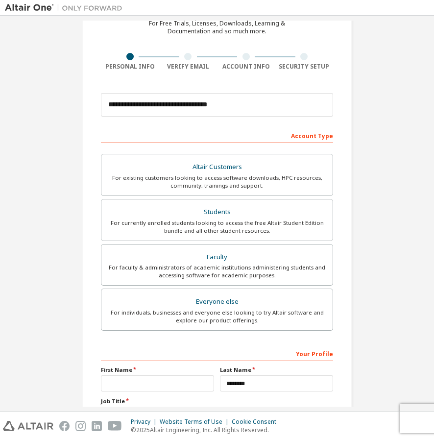  What do you see at coordinates (217, 182) in the screenshot?
I see `div: For existing customers looking to access software downloads, HPC resources, community, trainings ...` at bounding box center [217, 182].